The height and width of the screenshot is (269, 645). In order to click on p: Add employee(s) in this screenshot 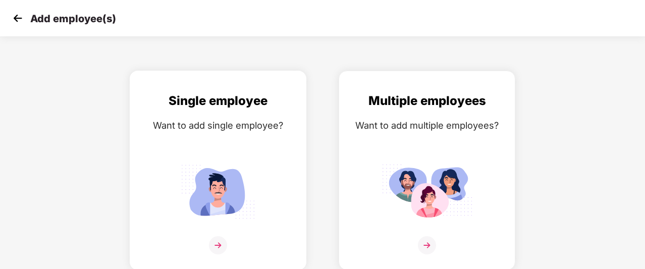, I will do `click(73, 19)`.